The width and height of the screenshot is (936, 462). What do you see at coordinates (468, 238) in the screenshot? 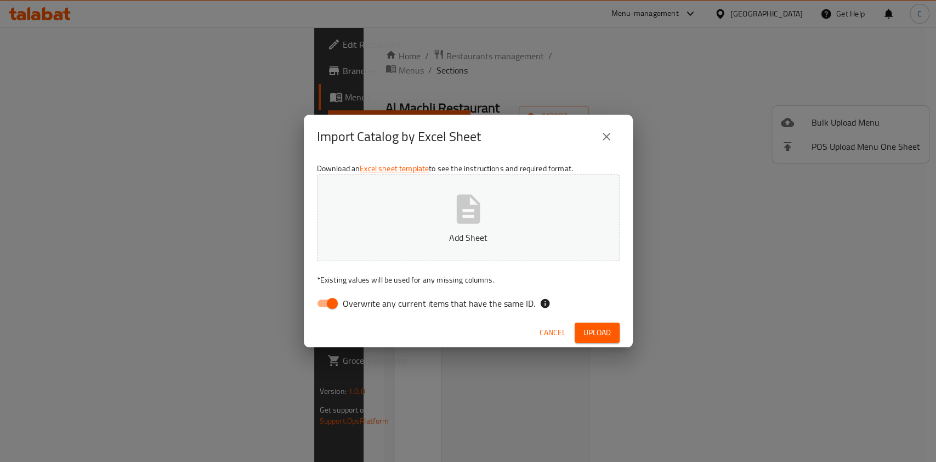
I see `div: Download an to see the instructions and required format.` at bounding box center [468, 238].